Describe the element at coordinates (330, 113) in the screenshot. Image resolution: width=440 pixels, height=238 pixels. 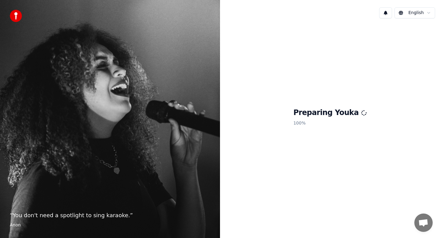
I see `h1: Preparing Youka` at that location.